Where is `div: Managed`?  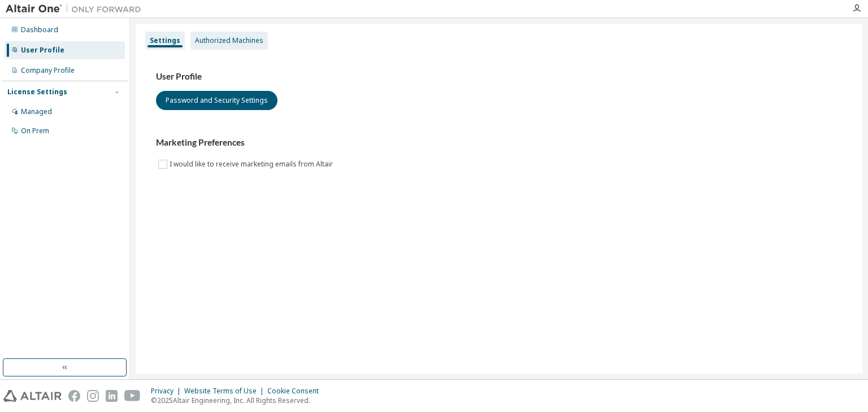 div: Managed is located at coordinates (36, 112).